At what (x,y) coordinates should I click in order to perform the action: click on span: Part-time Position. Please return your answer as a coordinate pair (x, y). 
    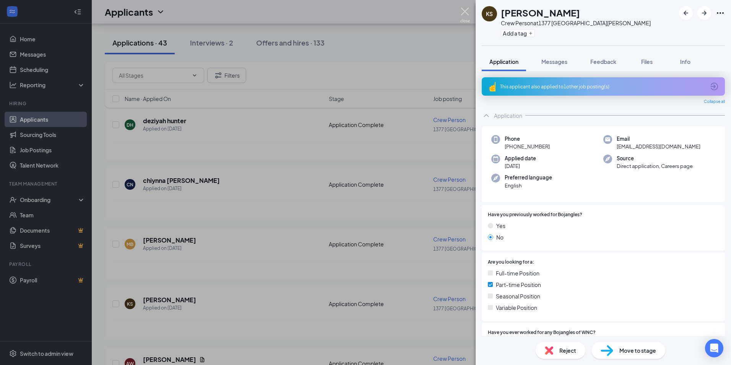
    Looking at the image, I should click on (519, 285).